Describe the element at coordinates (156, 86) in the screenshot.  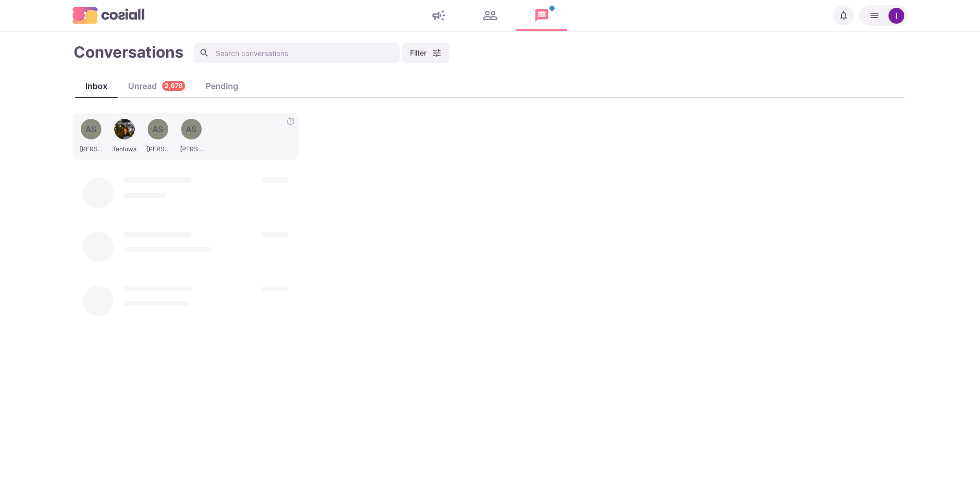
I see `div: Unread` at that location.